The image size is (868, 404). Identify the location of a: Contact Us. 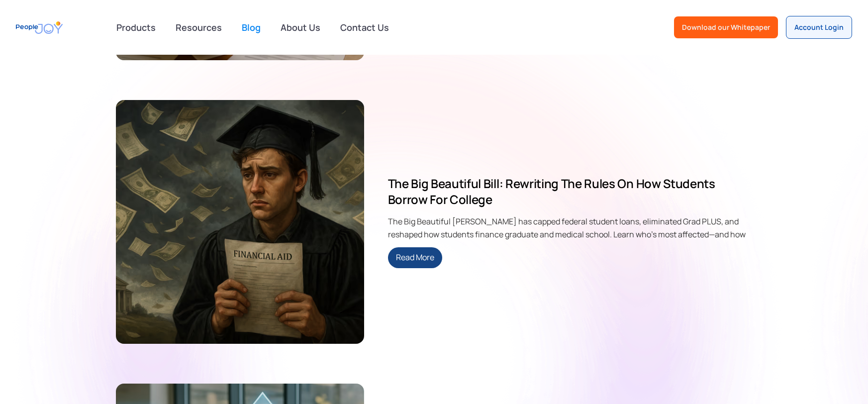
(364, 27).